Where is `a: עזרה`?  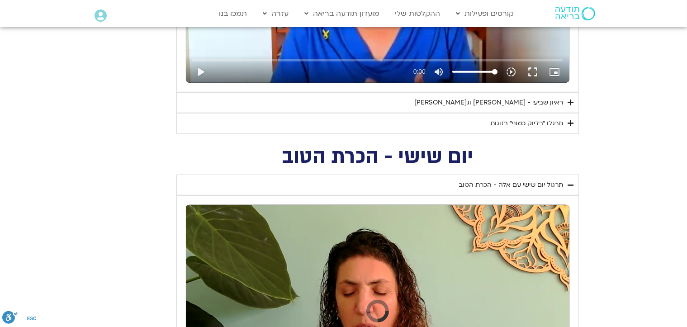 a: עזרה is located at coordinates (276, 14).